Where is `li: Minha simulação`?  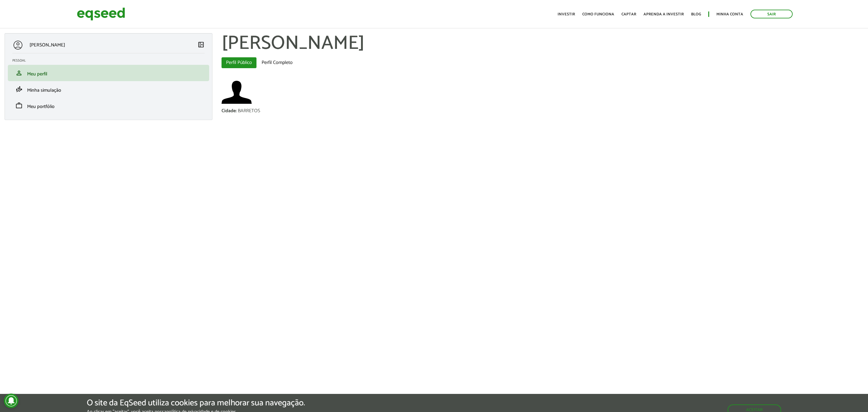 li: Minha simulação is located at coordinates (108, 89).